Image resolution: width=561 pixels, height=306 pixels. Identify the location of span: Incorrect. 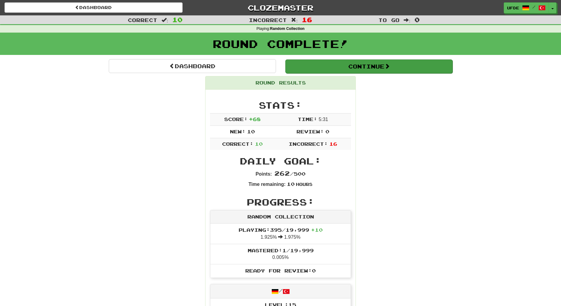
(268, 20).